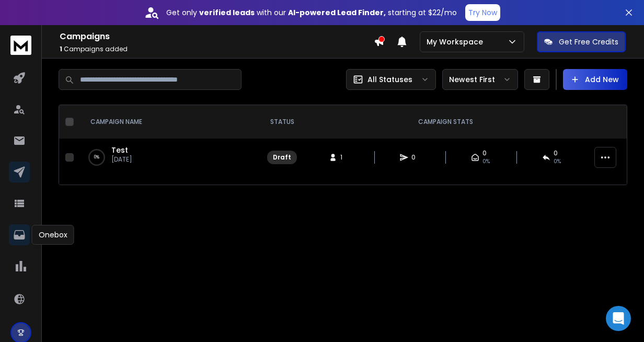 The image size is (644, 342). I want to click on button: Newest First, so click(480, 80).